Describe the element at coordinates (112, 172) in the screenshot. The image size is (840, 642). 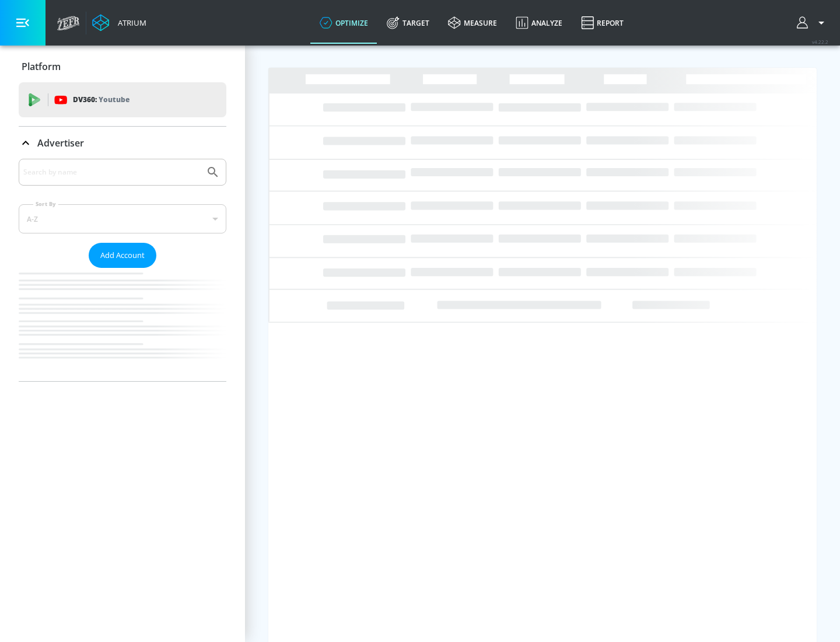
I see `input: Search by name` at that location.